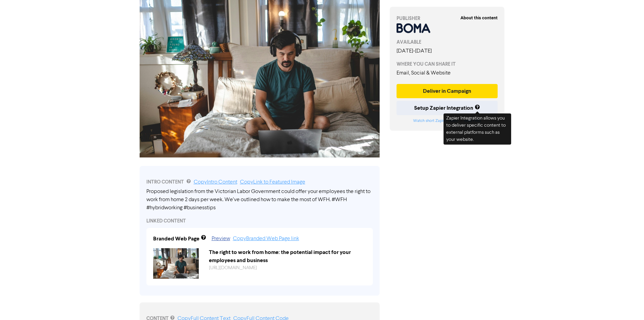 The image size is (644, 320). I want to click on div: The right to work from home: the potential impact for your employees and business, so click(287, 256).